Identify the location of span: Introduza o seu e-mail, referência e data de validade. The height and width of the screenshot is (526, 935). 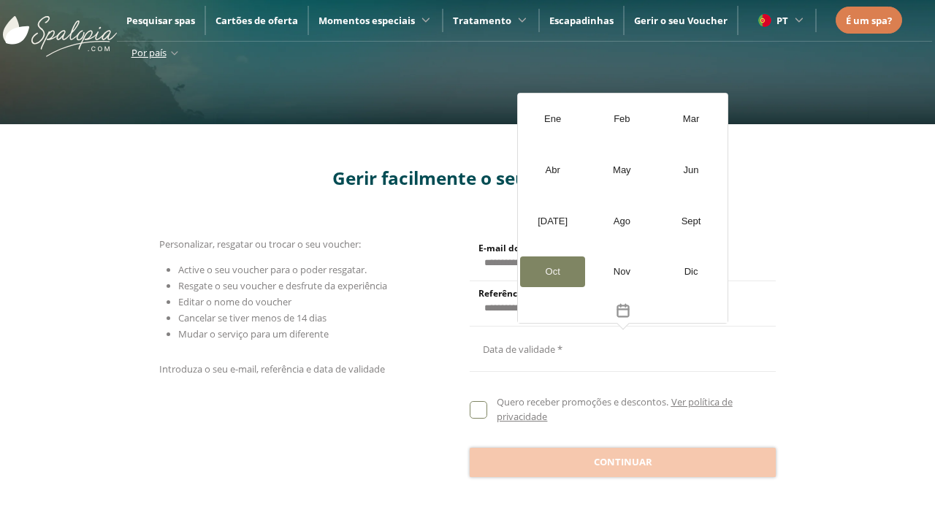
(272, 369).